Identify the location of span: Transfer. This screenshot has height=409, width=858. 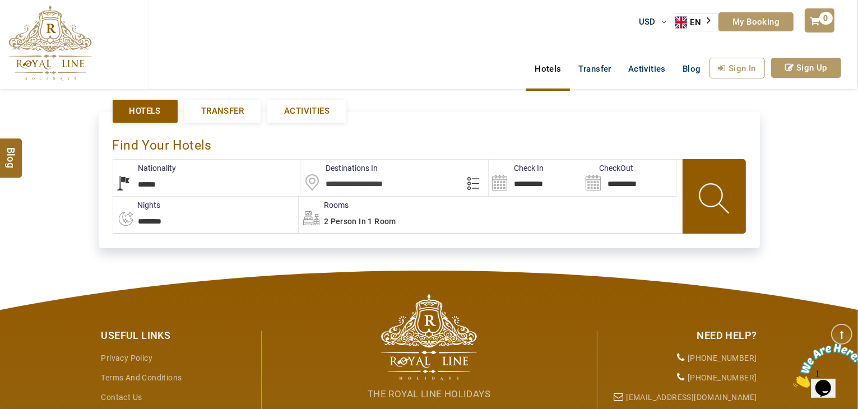
(223, 111).